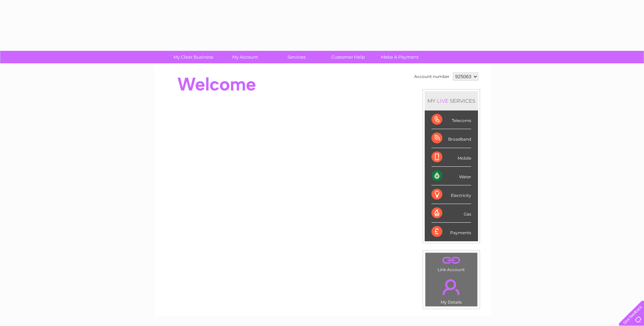 This screenshot has width=644, height=326. Describe the element at coordinates (451, 176) in the screenshot. I see `div: Water` at that location.